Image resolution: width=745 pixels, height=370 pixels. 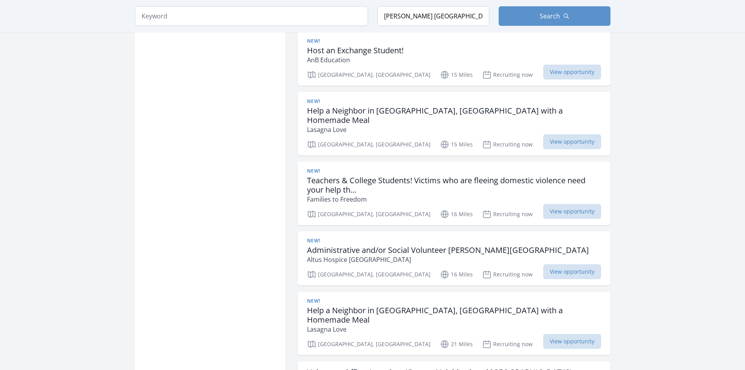 I want to click on input: Keyword, so click(x=252, y=16).